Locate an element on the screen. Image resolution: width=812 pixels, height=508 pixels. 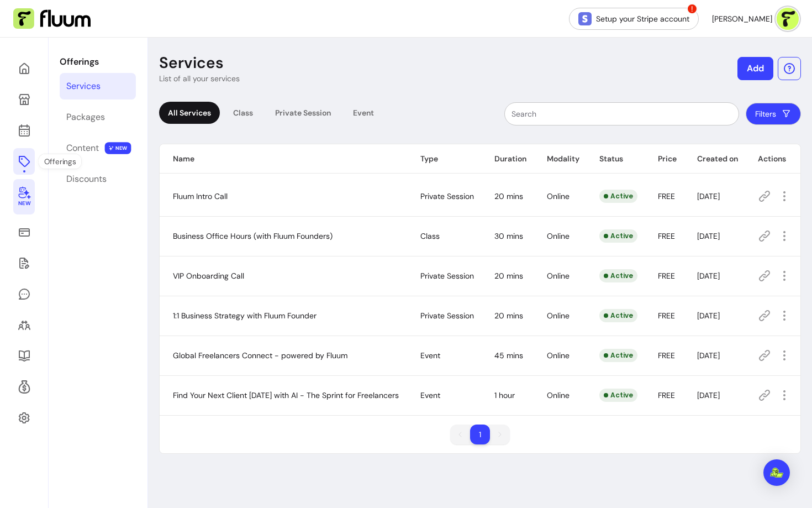
span: Class is located at coordinates (429, 236).